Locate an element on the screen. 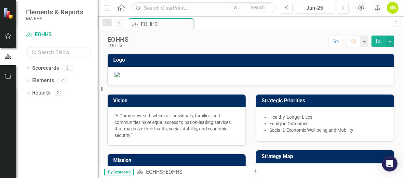  li: Healthy, Longer Lives is located at coordinates (328, 117).